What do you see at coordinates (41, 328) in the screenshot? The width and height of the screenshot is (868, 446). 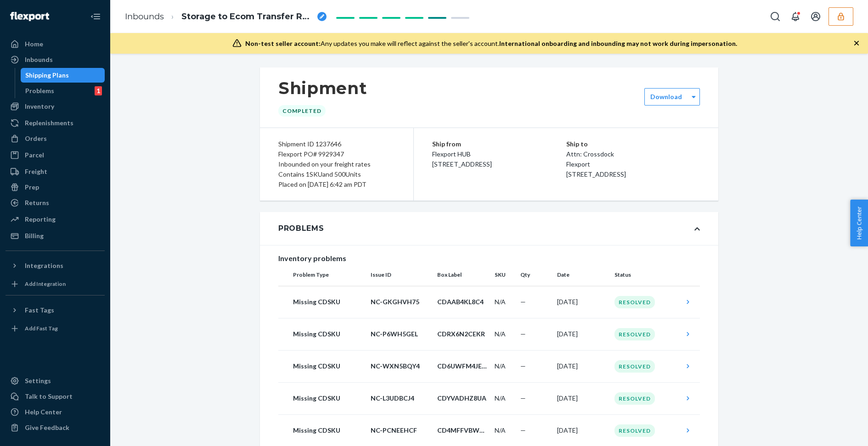 I see `div: Add Fast Tag` at bounding box center [41, 328].